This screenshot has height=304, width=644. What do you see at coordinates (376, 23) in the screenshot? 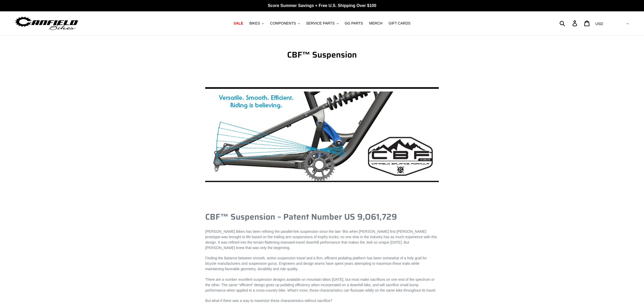
I see `span: MERCH` at bounding box center [376, 23].